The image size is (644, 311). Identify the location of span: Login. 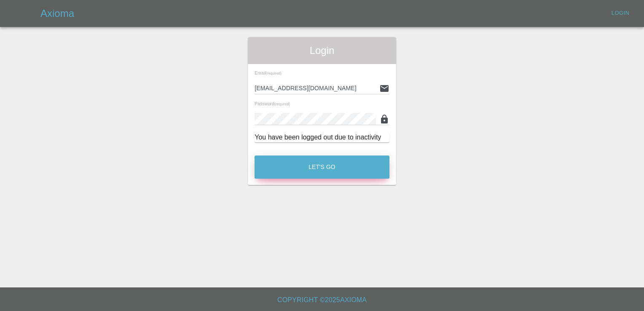
(322, 51).